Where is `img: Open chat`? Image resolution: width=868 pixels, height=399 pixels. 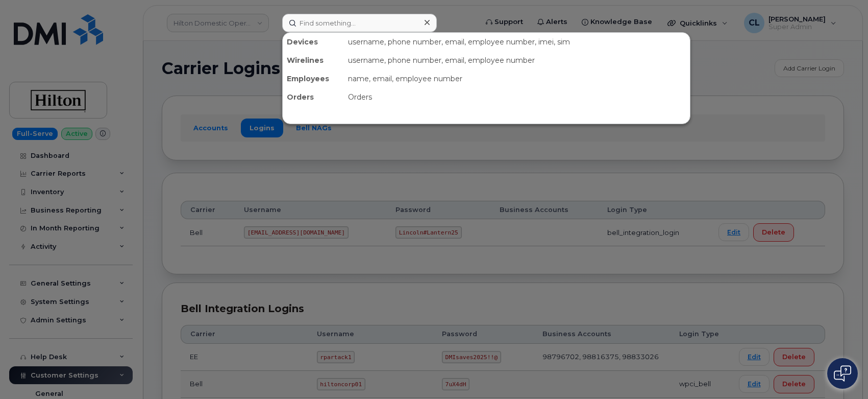 img: Open chat is located at coordinates (843, 374).